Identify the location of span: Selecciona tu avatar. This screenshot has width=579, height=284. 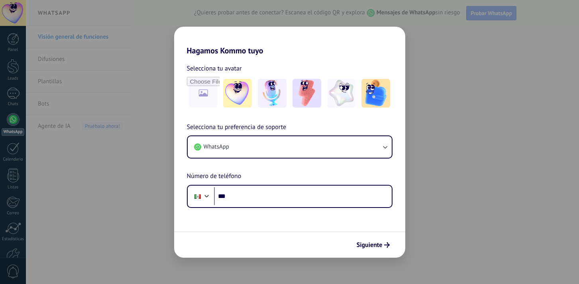
(214, 68).